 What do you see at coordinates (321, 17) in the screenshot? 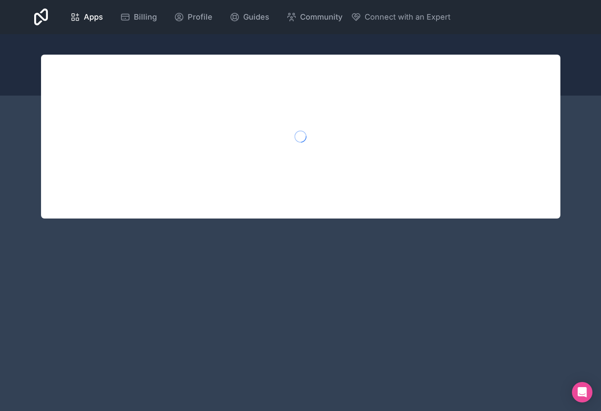
I see `span: Community` at bounding box center [321, 17].